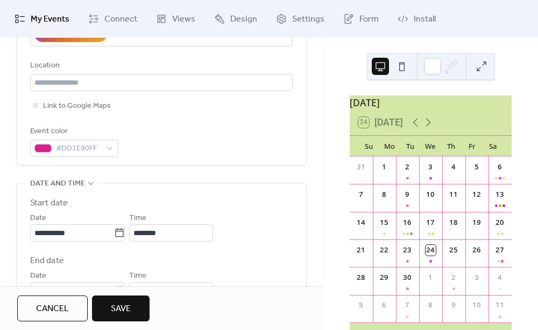 This screenshot has height=330, width=538. What do you see at coordinates (113, 19) in the screenshot?
I see `a: Connect` at bounding box center [113, 19].